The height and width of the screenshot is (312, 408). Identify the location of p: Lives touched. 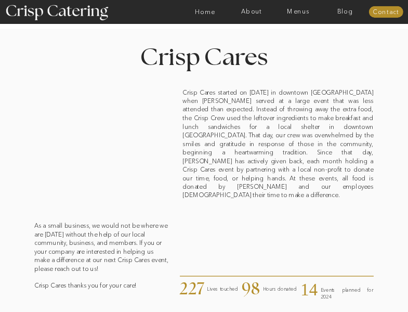
(232, 289).